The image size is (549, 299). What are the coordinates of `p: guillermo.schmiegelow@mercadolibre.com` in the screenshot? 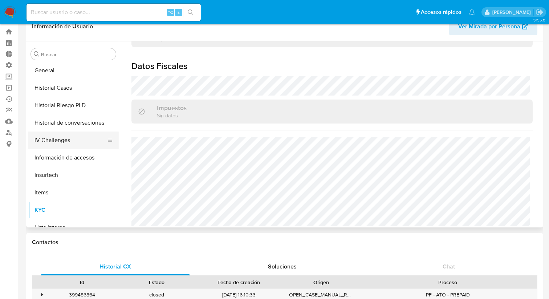 It's located at (513, 12).